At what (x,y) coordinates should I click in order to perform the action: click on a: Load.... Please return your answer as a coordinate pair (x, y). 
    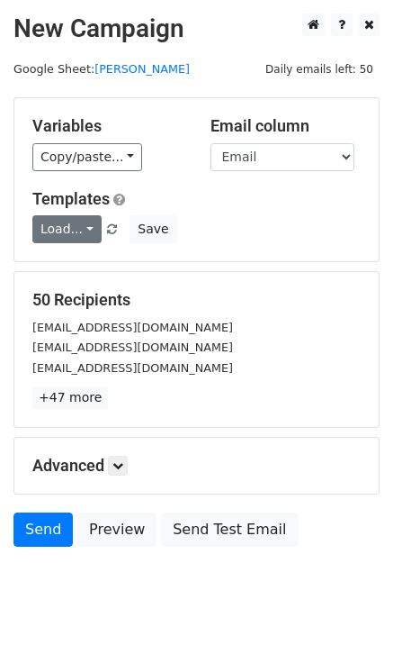
    Looking at the image, I should click on (67, 229).